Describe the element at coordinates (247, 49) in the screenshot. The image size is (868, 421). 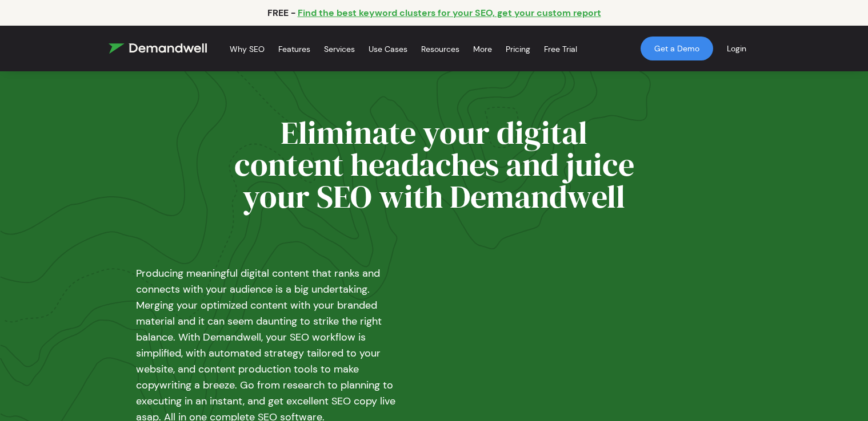
I see `a: Why SEO` at that location.